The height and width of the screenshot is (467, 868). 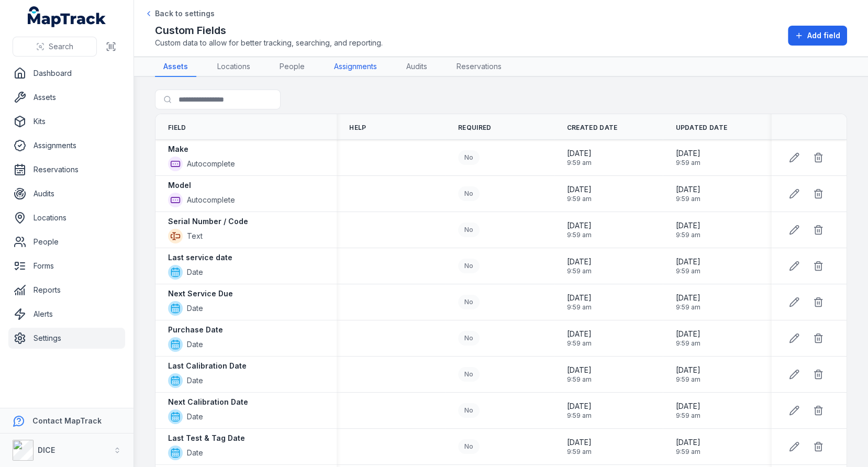 I want to click on button: Add field, so click(x=817, y=35).